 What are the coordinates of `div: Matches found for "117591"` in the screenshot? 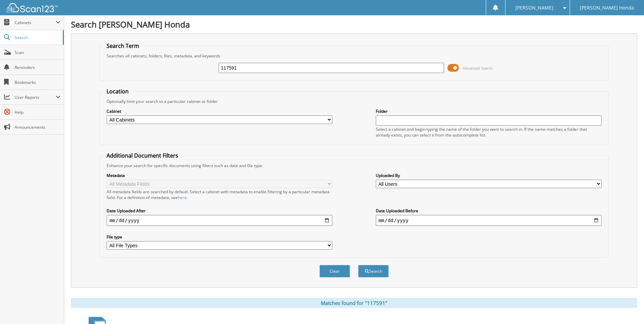 It's located at (354, 303).